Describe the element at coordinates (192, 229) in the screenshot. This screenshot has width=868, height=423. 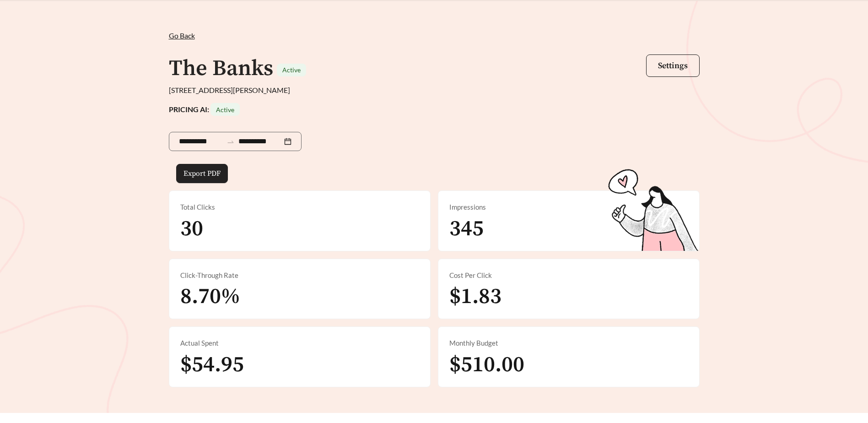
I see `span: 30` at that location.